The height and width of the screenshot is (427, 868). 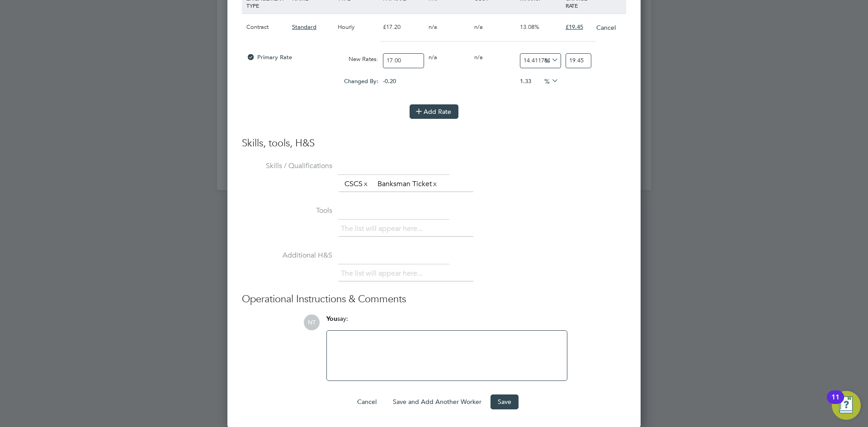 What do you see at coordinates (267, 27) in the screenshot?
I see `div: Contract` at bounding box center [267, 27].